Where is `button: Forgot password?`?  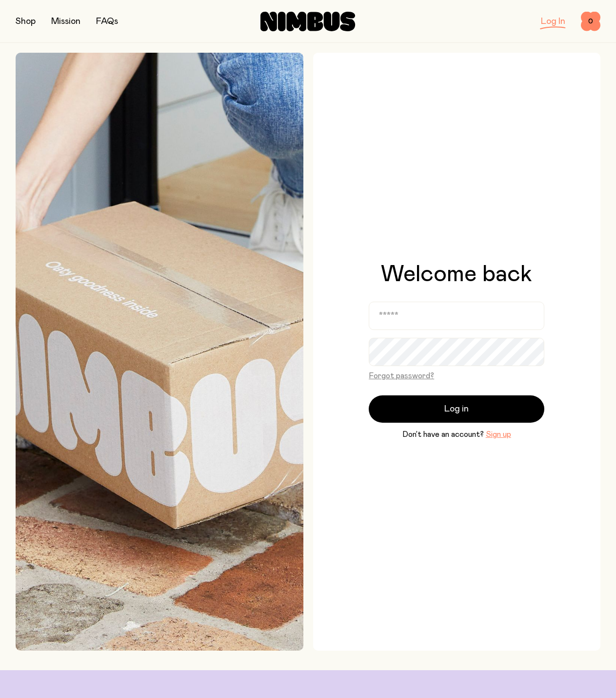
button: Forgot password? is located at coordinates (402, 376).